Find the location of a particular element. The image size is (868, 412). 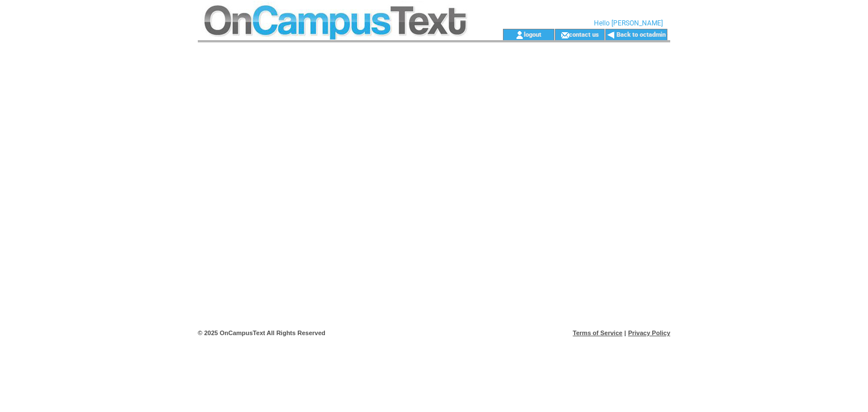

img: account_icon.gif is located at coordinates (519, 35).